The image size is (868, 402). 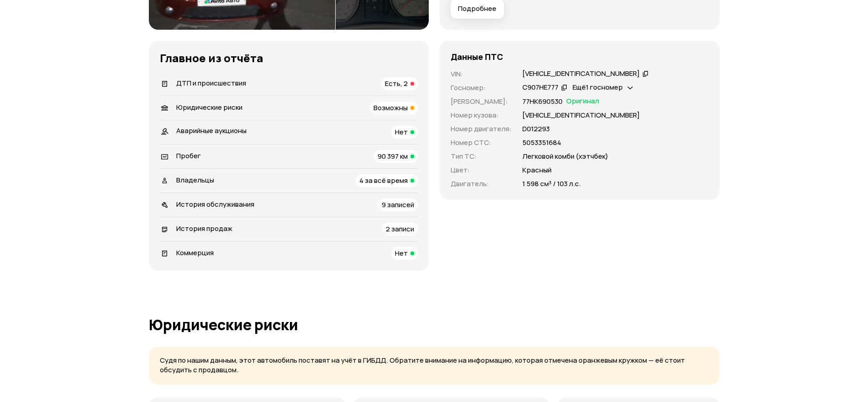 I want to click on span: 9 записей, so click(x=398, y=204).